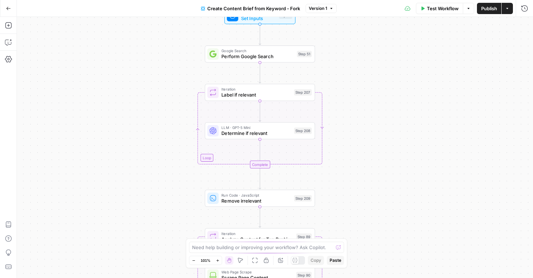  I want to click on span: Version 1, so click(318, 8).